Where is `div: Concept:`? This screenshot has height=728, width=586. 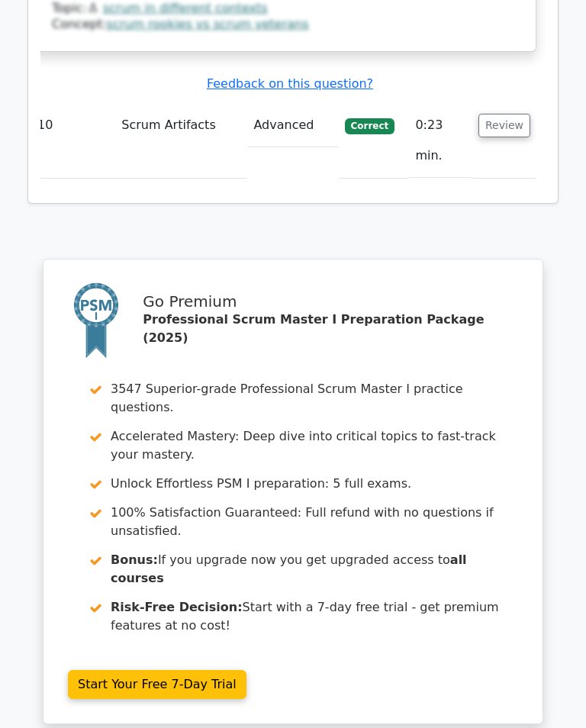
div: Concept: is located at coordinates (284, 25).